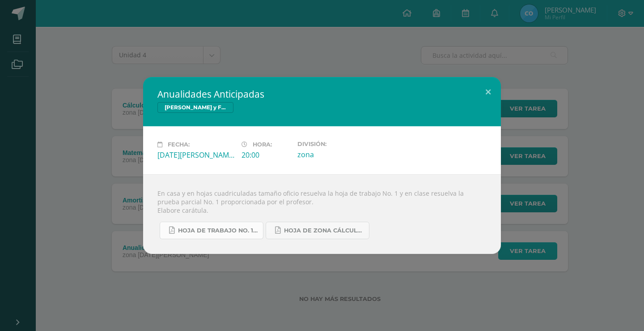 Image resolution: width=644 pixels, height=331 pixels. I want to click on div: En casa y en hojas cuadriculadas tamaño oficio resuelva la hoja de trabajo No. 1 y en clase resue..., so click(322, 214).